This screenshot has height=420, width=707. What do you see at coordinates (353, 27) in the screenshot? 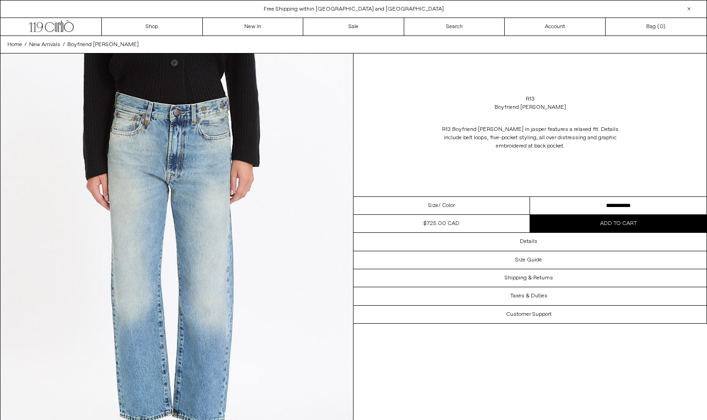
I see `a: Sale` at bounding box center [353, 27].